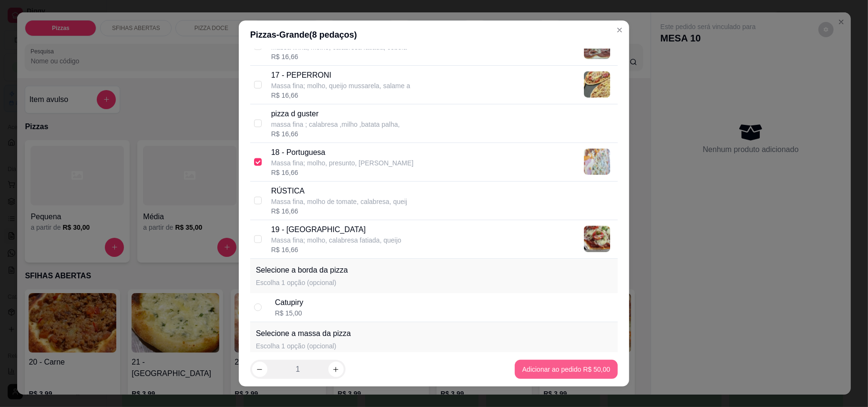 This screenshot has height=407, width=868. Describe the element at coordinates (303, 333) in the screenshot. I see `p: Selecione a massa da pizza` at that location.